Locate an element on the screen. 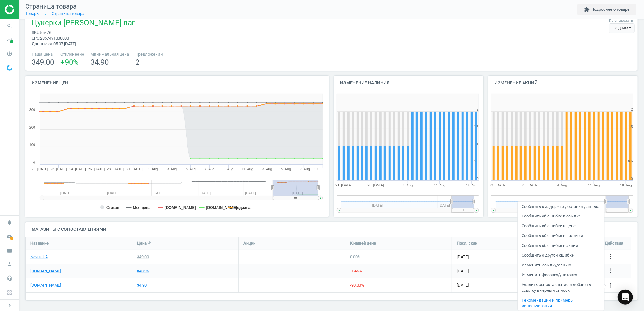  tspan: 7. Aug is located at coordinates (210, 169).